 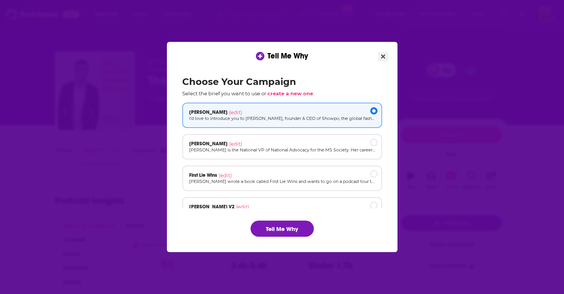 I want to click on h2: Choose Your Campaign, so click(x=282, y=81).